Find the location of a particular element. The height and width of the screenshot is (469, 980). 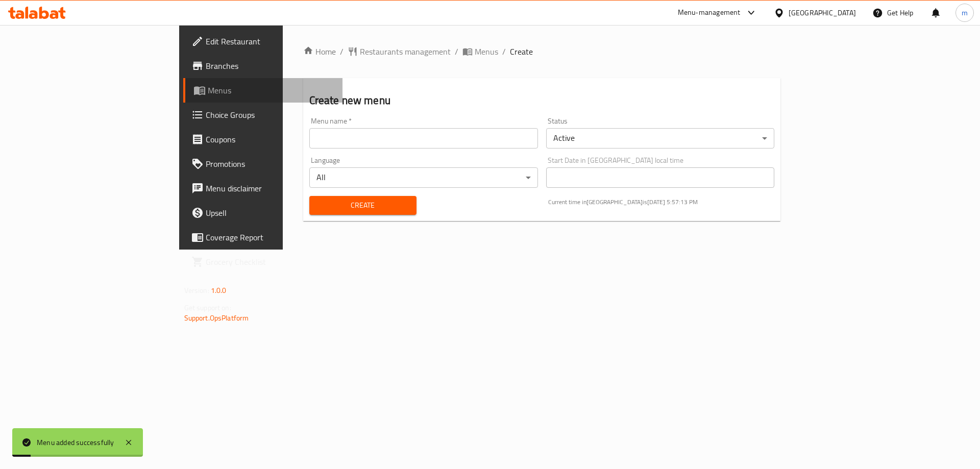

div: Menu added successfully is located at coordinates (76, 442).